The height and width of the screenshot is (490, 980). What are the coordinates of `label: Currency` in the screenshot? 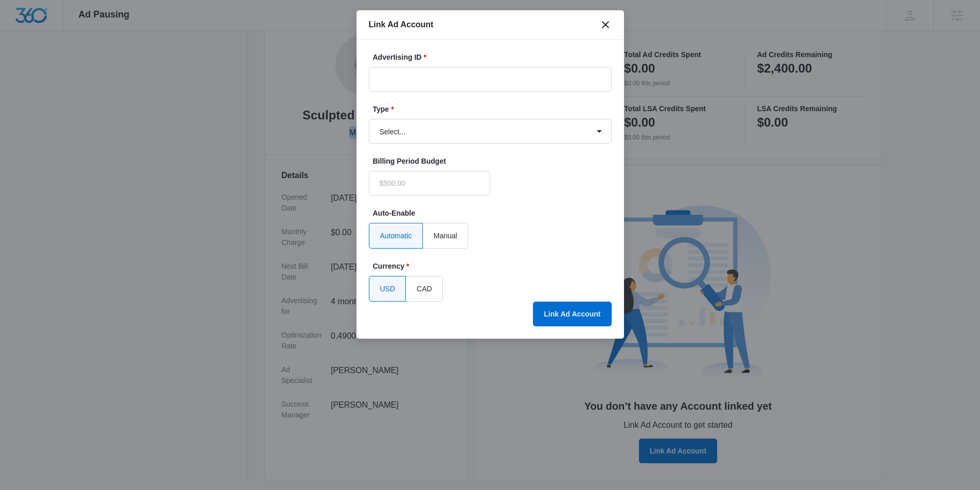 It's located at (495, 266).